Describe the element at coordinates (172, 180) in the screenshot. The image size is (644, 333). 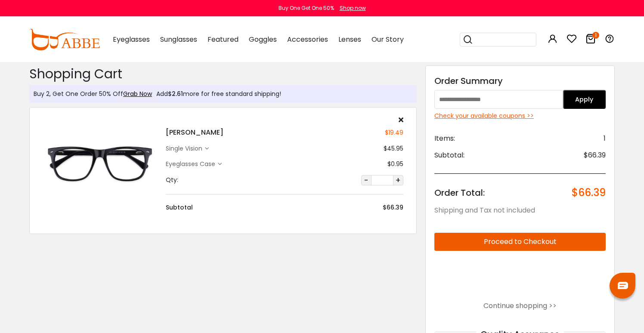
I see `div: Qty:` at that location.